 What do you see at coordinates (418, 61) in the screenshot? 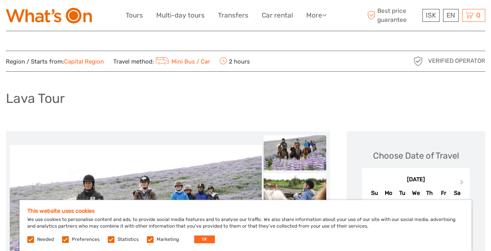
I see `img: verified_operator_grey_128.png` at bounding box center [418, 61].